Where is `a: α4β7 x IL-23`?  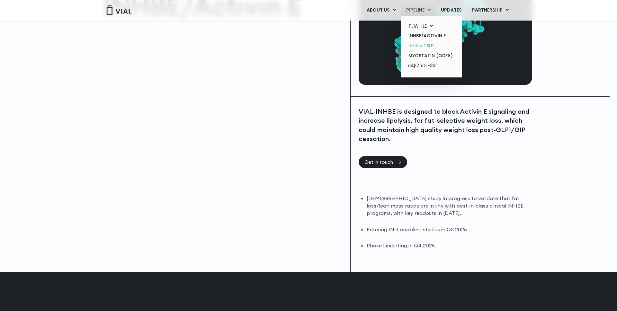
a: α4β7 x IL-23 is located at coordinates (431, 66).